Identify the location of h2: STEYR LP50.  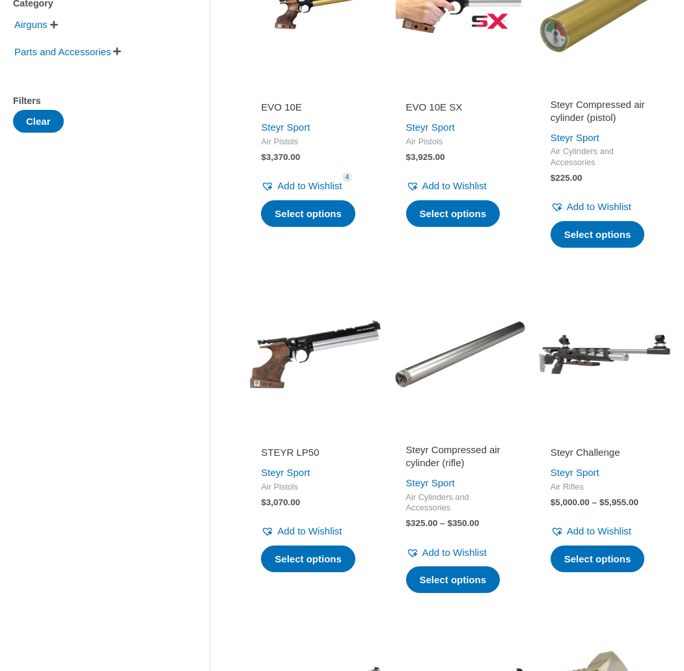
(315, 453).